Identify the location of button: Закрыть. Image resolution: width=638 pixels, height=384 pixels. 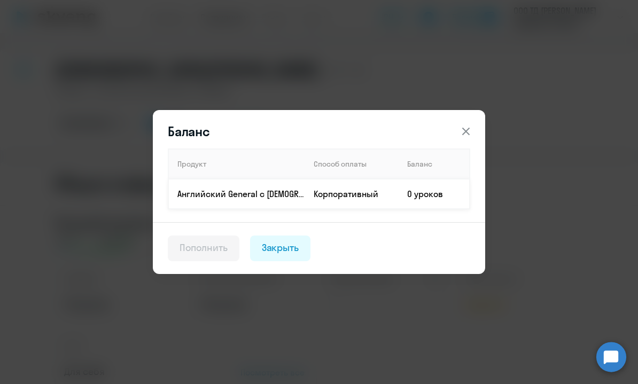
(280, 248).